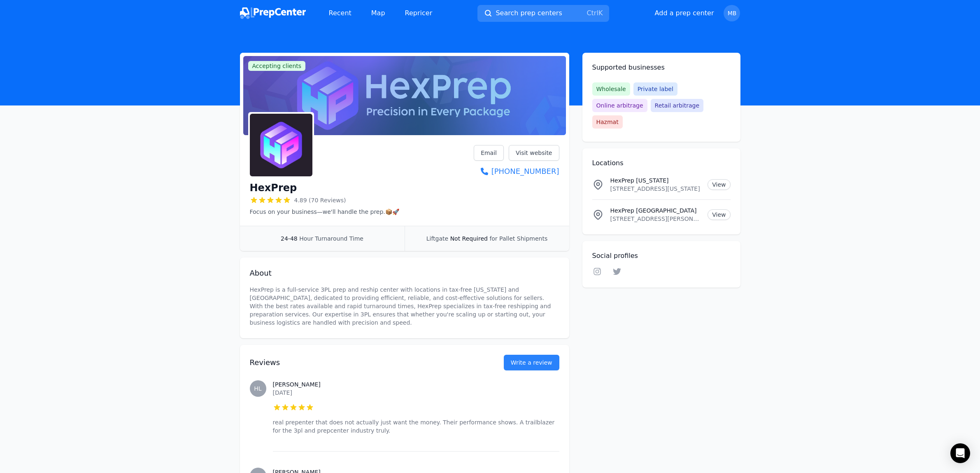  I want to click on span: Liftgate, so click(437, 238).